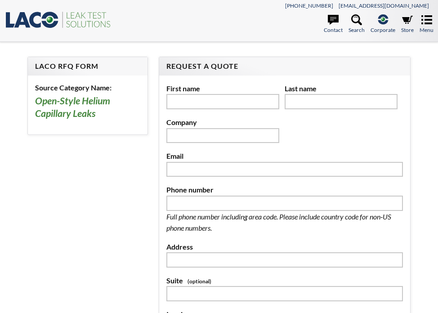 Image resolution: width=438 pixels, height=313 pixels. Describe the element at coordinates (88, 107) in the screenshot. I see `h3: Open-Style Helium Capillary Leaks` at that location.